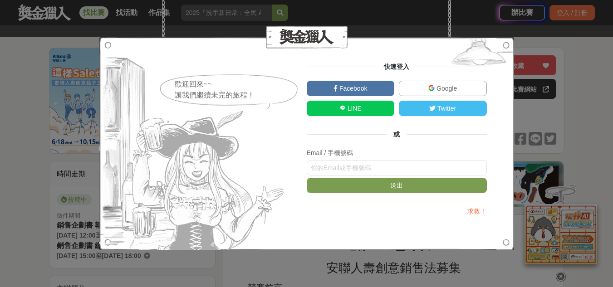 This screenshot has height=287, width=613. What do you see at coordinates (352, 88) in the screenshot?
I see `span: Facebook` at bounding box center [352, 88].